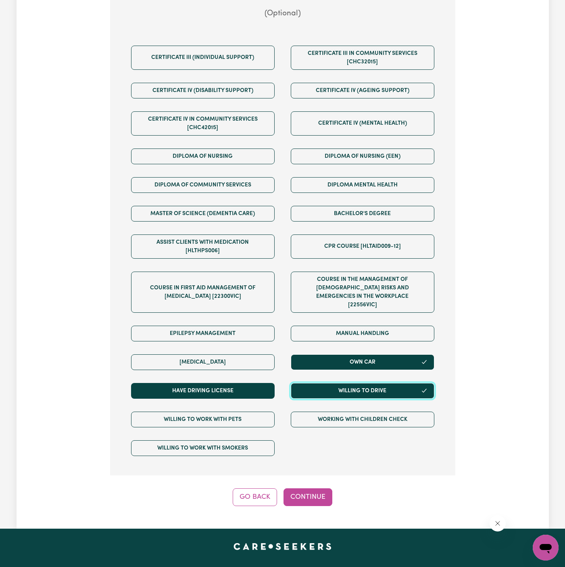 This screenshot has height=567, width=565. Describe the element at coordinates (363, 247) in the screenshot. I see `button: CPR Course [HLTAID009-12]` at that location.